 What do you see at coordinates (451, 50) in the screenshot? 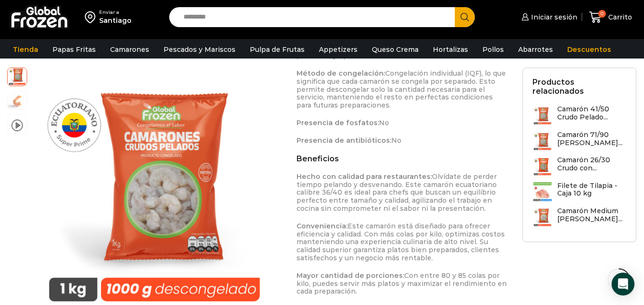
I see `a: Hortalizas` at bounding box center [451, 50].